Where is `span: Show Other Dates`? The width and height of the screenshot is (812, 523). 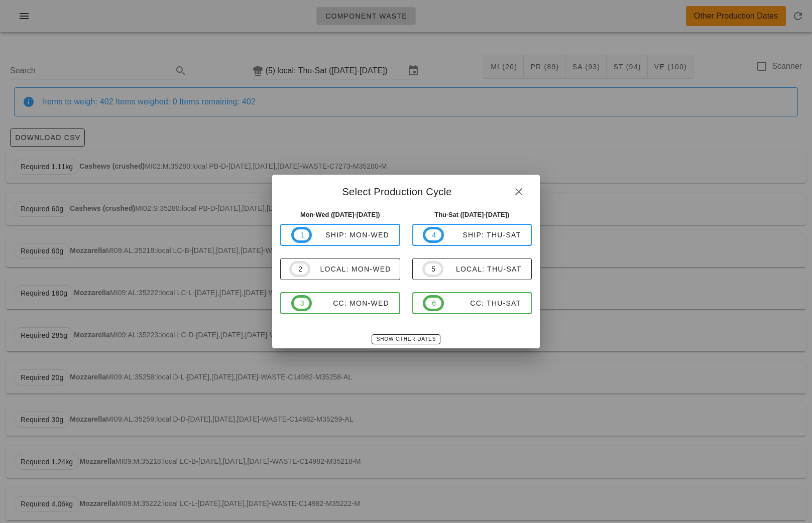 span: Show Other Dates is located at coordinates (406, 339).